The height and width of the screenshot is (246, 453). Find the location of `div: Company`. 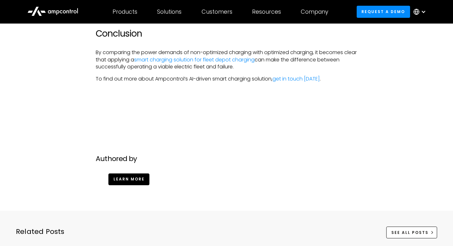

div: Company is located at coordinates (315, 12).